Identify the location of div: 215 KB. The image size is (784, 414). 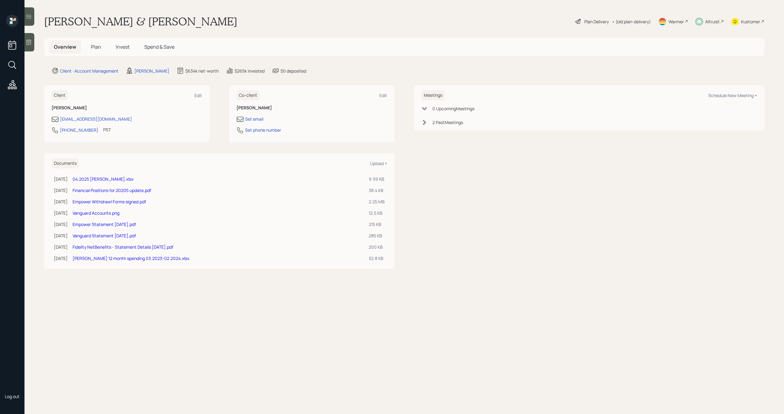
(377, 224).